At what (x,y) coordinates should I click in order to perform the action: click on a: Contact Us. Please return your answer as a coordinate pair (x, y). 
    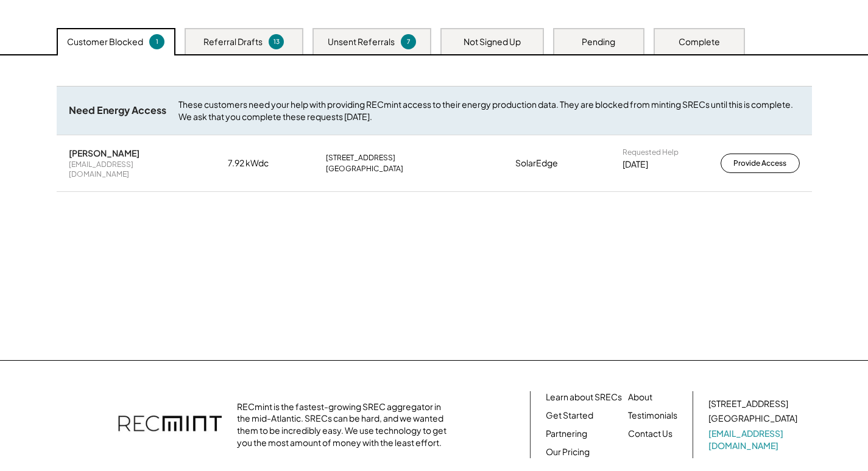
    Looking at the image, I should click on (650, 434).